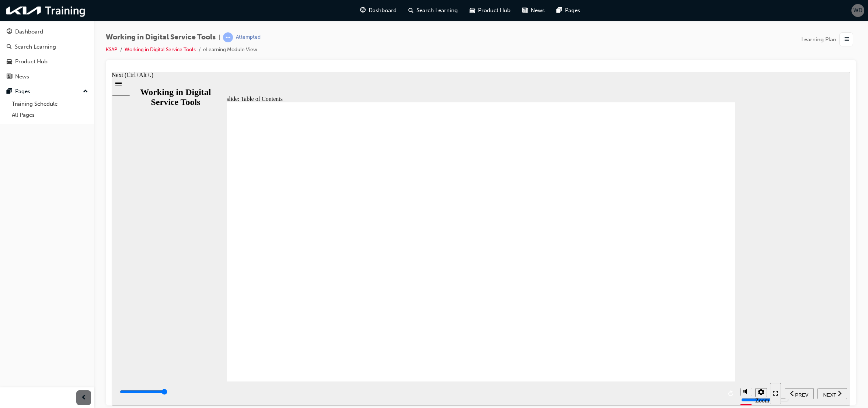 The image size is (868, 408). What do you see at coordinates (696, 322) in the screenshot?
I see `nav: slide navigation` at bounding box center [696, 322].